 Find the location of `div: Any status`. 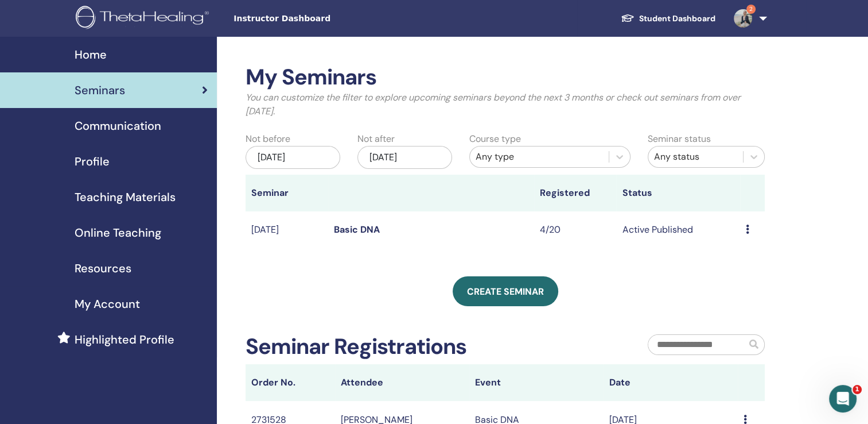

div: Any status is located at coordinates (695, 157).